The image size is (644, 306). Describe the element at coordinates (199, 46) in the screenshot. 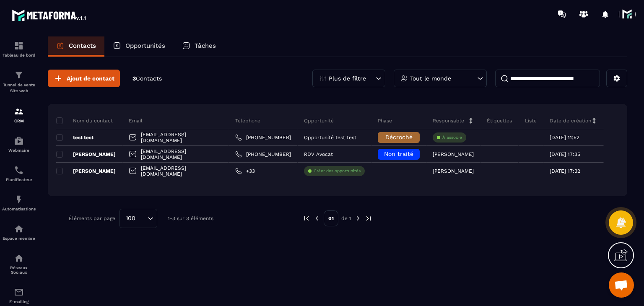

I see `a: Tâches` at that location.